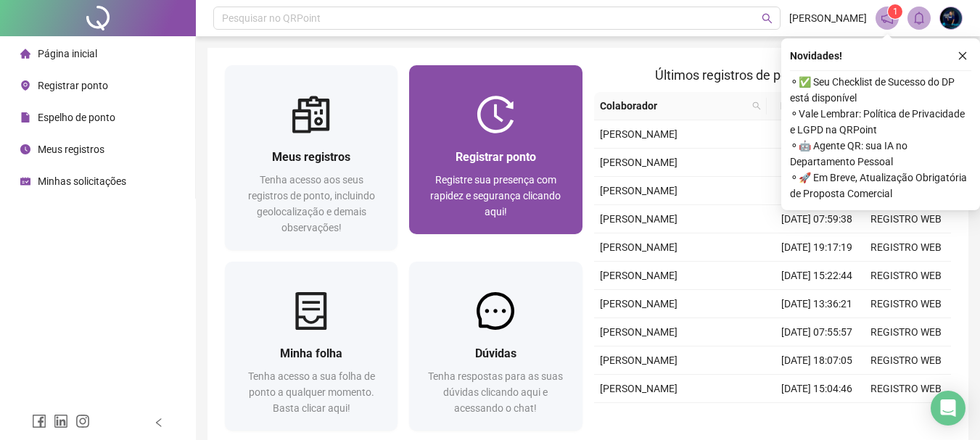 This screenshot has height=440, width=980. What do you see at coordinates (496, 149) in the screenshot?
I see `a: Registrar pontoRegistre sua presença com rapidez e segurança clicando aqui!` at bounding box center [496, 149].